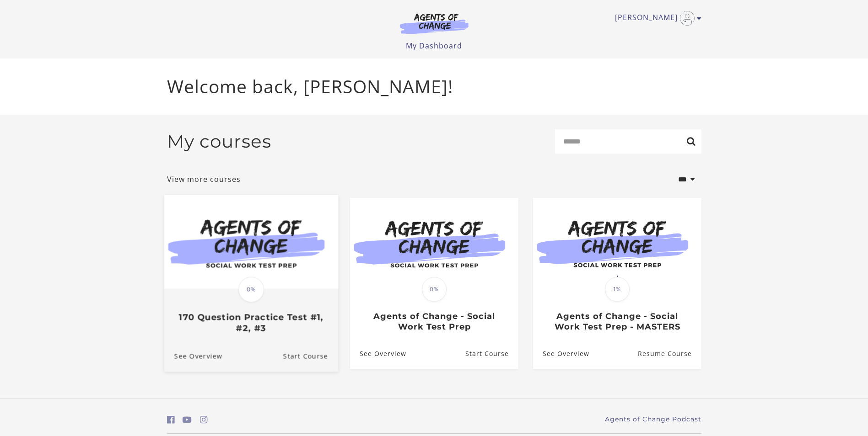 This screenshot has width=868, height=436. Describe the element at coordinates (561, 354) in the screenshot. I see `a: Agents of Change - Social Work Test Prep - MASTERS: See Overview` at that location.